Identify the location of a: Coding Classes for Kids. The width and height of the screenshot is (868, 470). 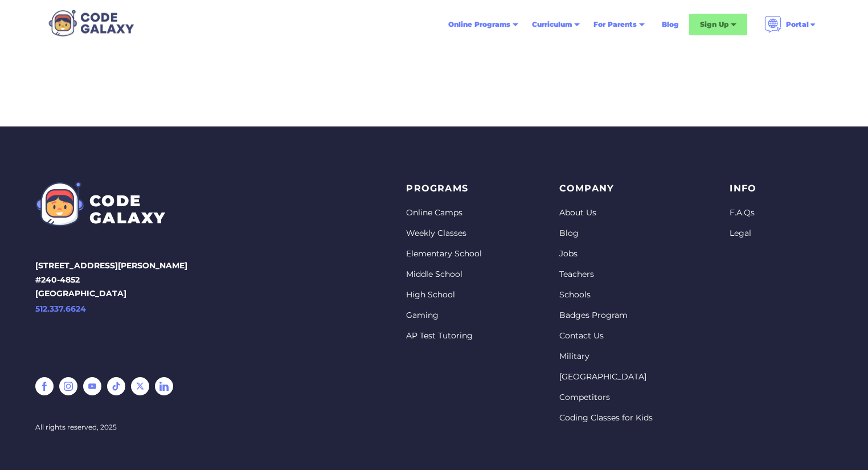
(606, 418).